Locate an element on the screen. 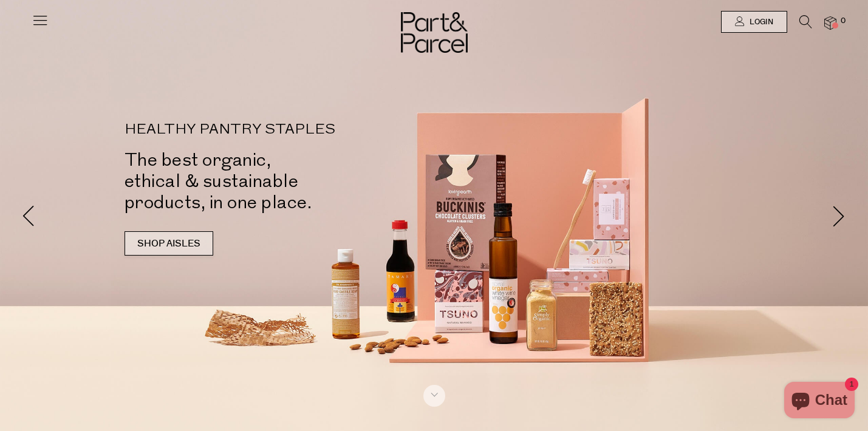 The image size is (868, 431). a: SHOP AISLES is located at coordinates (169, 243).